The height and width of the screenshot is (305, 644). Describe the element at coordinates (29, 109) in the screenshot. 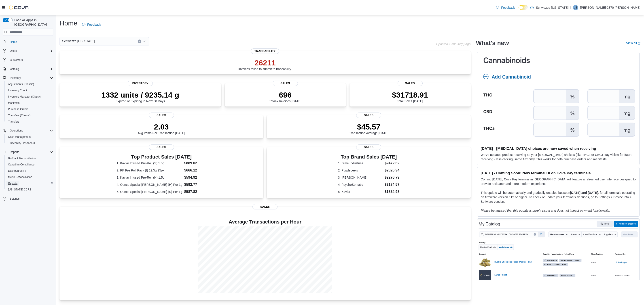

I see `span: Purchase Orders` at that location.